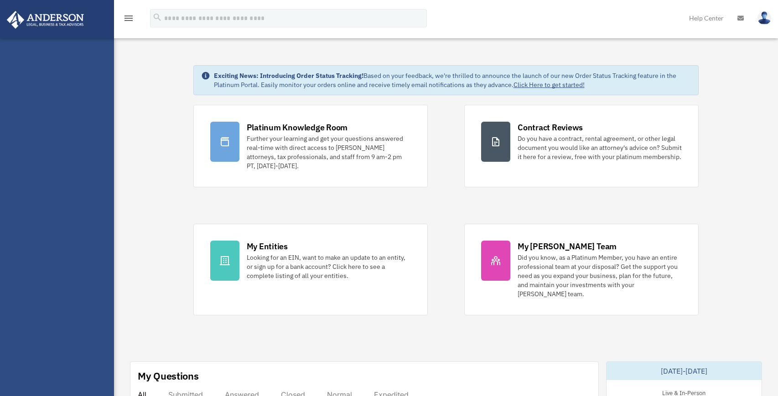  What do you see at coordinates (157, 17) in the screenshot?
I see `i: search` at bounding box center [157, 17].